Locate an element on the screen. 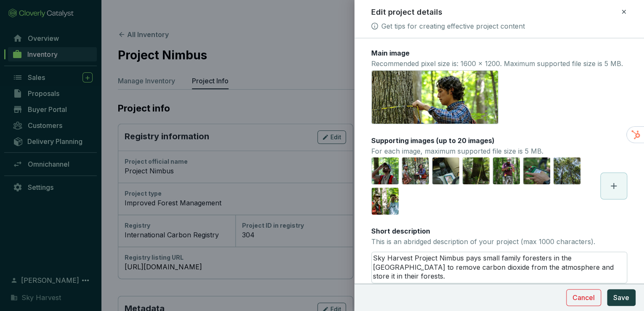 This screenshot has height=311, width=644. label: Main image is located at coordinates (390, 53).